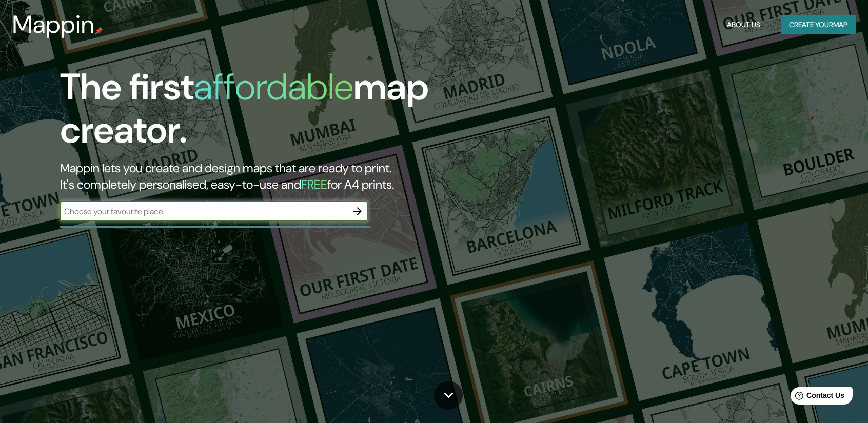 The width and height of the screenshot is (868, 423). Describe the element at coordinates (314, 184) in the screenshot. I see `h5: FREE` at that location.